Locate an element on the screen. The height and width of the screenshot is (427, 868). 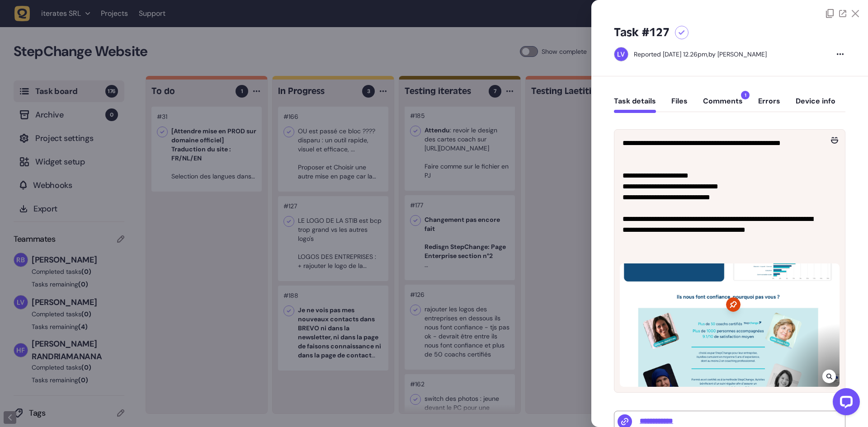
button: Open LiveChat chat widget is located at coordinates (21, 17).